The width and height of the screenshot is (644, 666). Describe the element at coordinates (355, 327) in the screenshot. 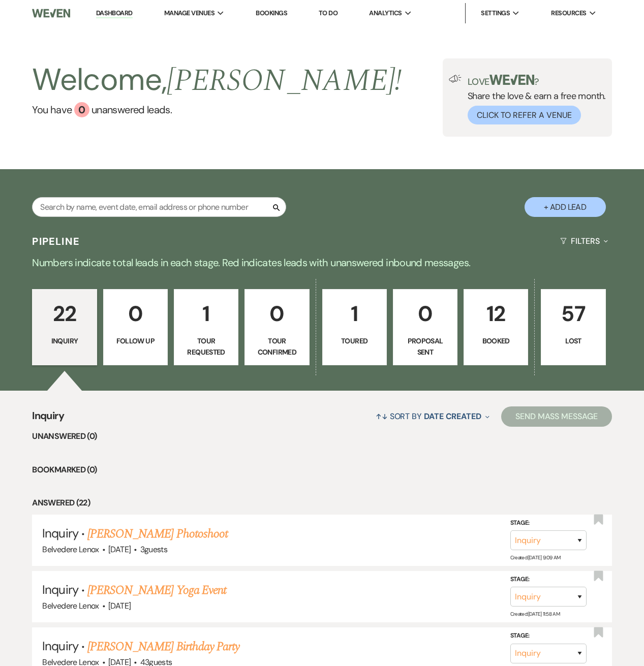

I see `a: 1Toured` at that location.